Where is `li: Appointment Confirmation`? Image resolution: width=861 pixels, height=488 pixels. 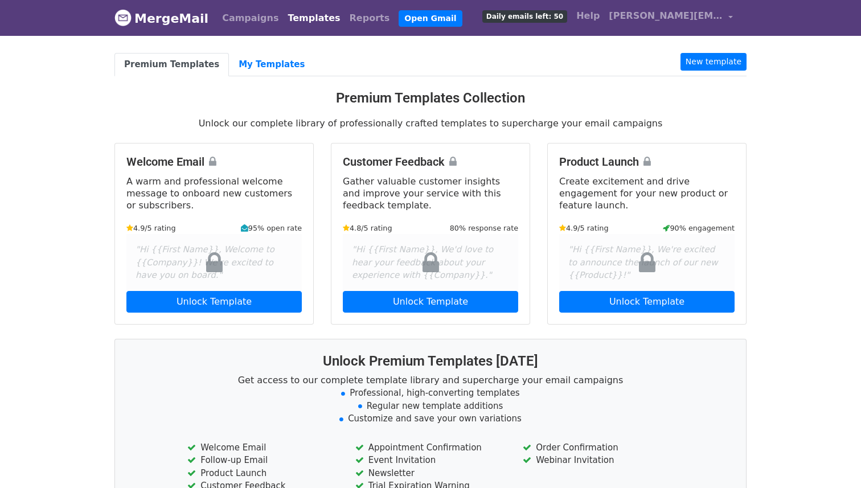 li: Appointment Confirmation is located at coordinates (431, 448).